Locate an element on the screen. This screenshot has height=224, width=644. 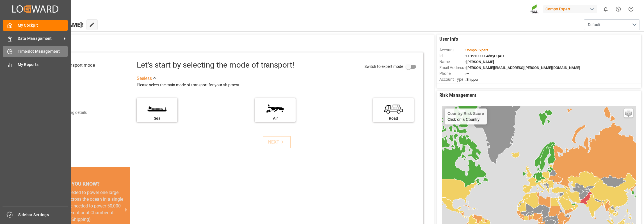
div: Click on a Country is located at coordinates (466, 116).